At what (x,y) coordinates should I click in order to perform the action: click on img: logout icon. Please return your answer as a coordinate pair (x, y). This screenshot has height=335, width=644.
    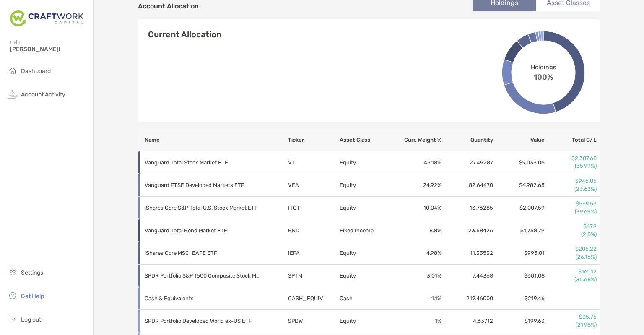
    Looking at the image, I should click on (12, 319).